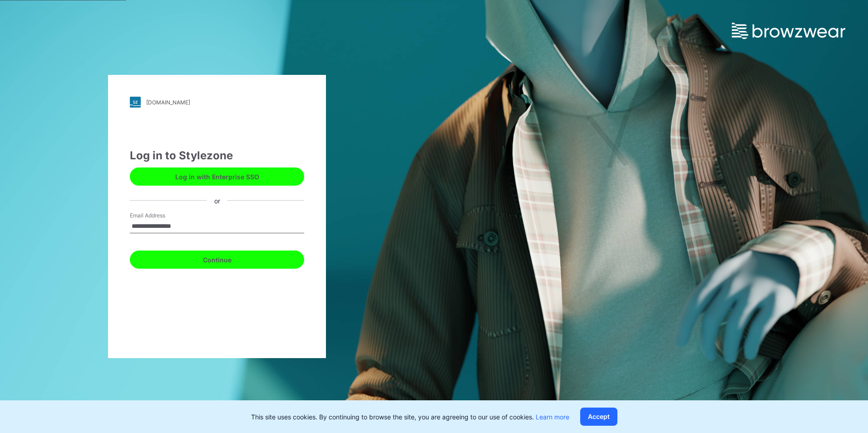 The image size is (868, 433). Describe the element at coordinates (788, 31) in the screenshot. I see `img: browzwear-logo.e42bd6dac1945053ebaf764b6aa21510.svg` at that location.